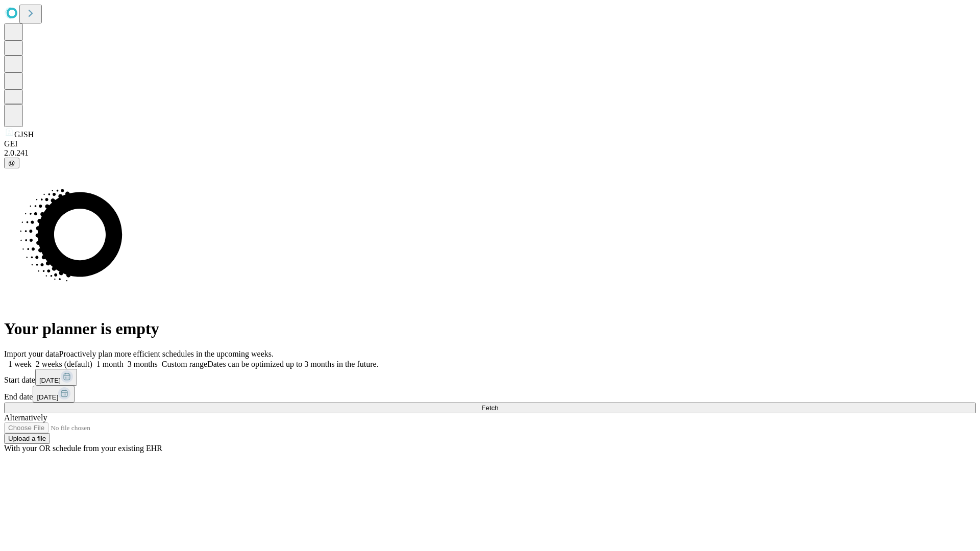 The width and height of the screenshot is (980, 551). I want to click on button: Upload a file, so click(27, 439).